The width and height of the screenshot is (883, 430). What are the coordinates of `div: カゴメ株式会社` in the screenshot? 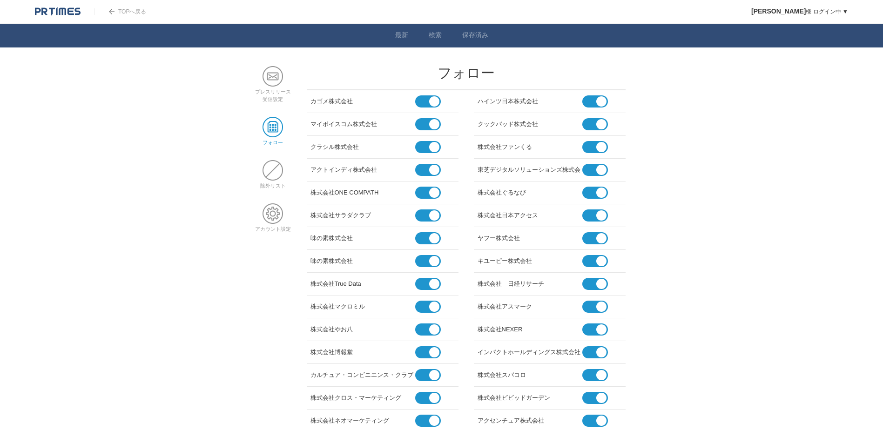 It's located at (363, 100).